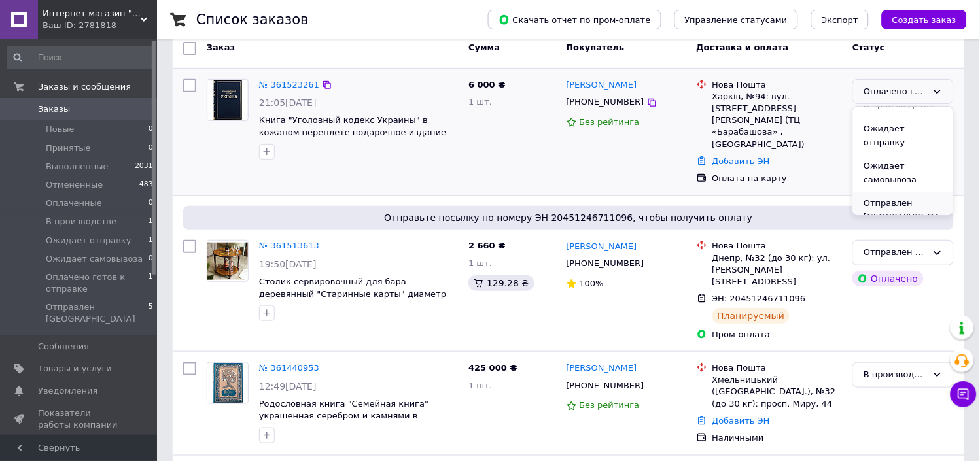  Describe the element at coordinates (486, 245) in the screenshot. I see `span: 2 660 ₴` at that location.